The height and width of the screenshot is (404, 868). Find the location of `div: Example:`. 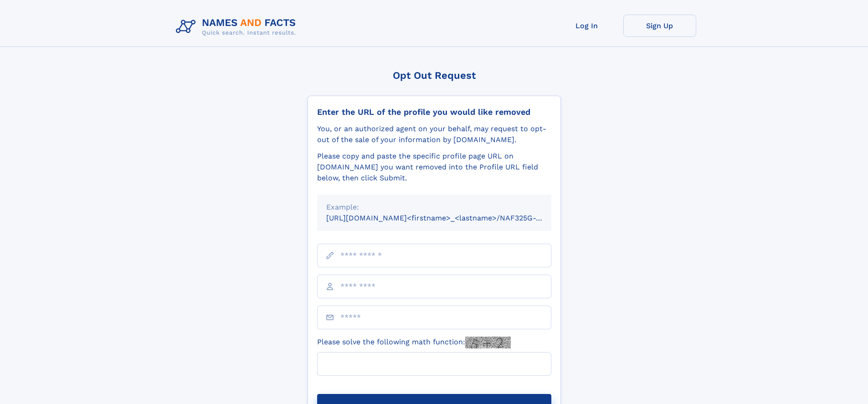

div: Example: is located at coordinates (434, 207).